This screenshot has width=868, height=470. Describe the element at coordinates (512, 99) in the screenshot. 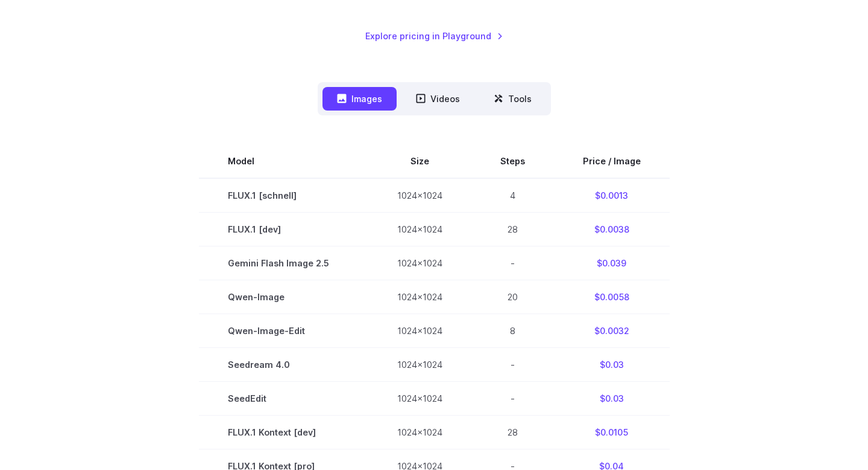

I see `button: Tools` at that location.